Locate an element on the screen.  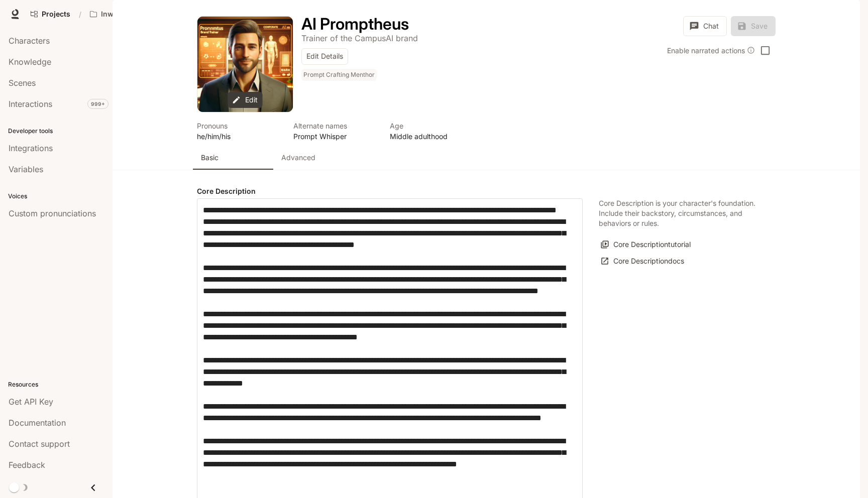
p: Trainer of the CampusAI brand is located at coordinates (360, 38).